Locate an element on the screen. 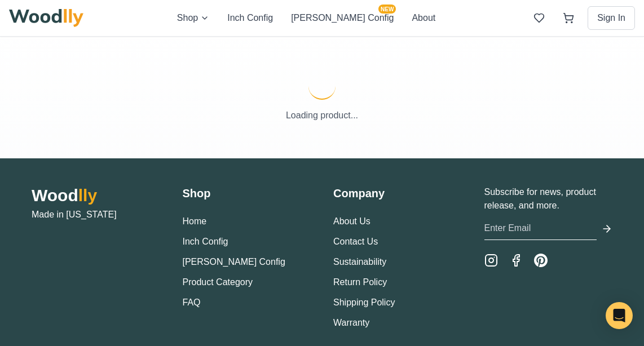  a: Sustainability is located at coordinates (360, 261).